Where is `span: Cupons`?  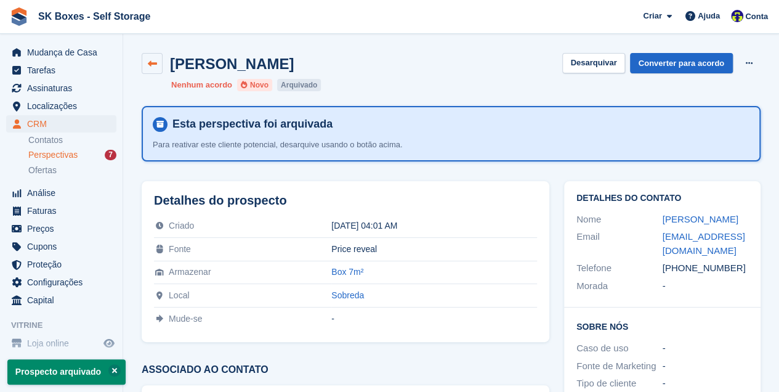 span: Cupons is located at coordinates (64, 246).